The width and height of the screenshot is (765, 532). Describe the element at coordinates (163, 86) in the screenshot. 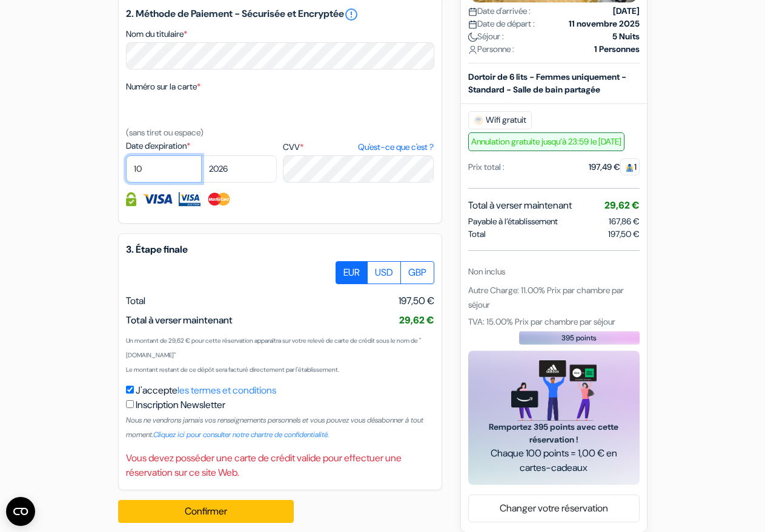

I see `label: Numéro sur la carte` at that location.